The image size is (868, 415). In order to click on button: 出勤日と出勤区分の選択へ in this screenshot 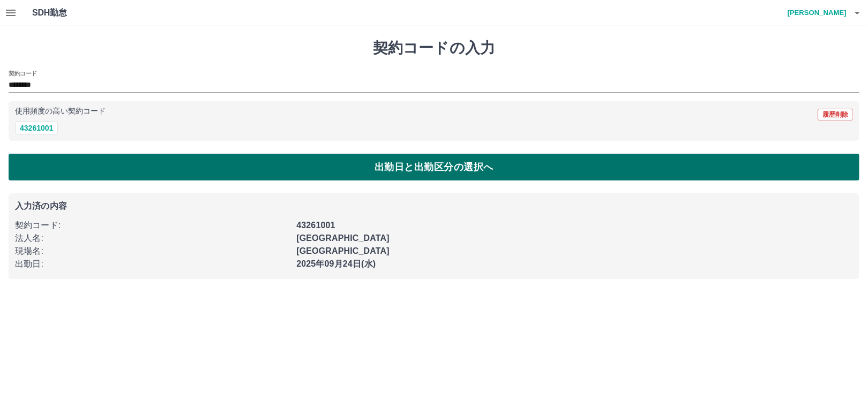, I will do `click(434, 168)`.